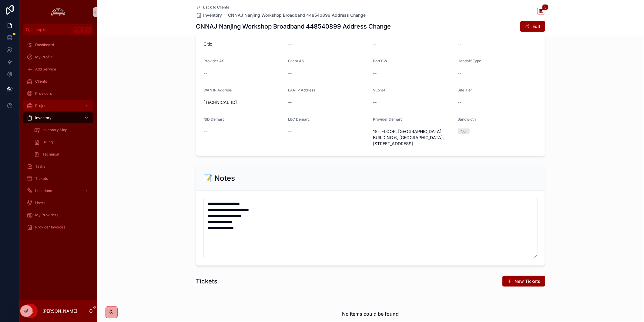 This screenshot has width=644, height=322. What do you see at coordinates (58, 227) in the screenshot?
I see `a: Provider Invoices` at bounding box center [58, 227].